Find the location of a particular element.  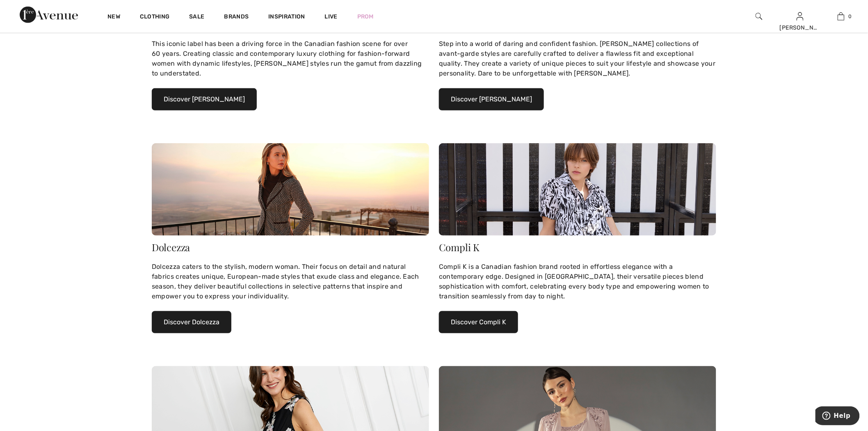

a: Brands is located at coordinates (236, 18).